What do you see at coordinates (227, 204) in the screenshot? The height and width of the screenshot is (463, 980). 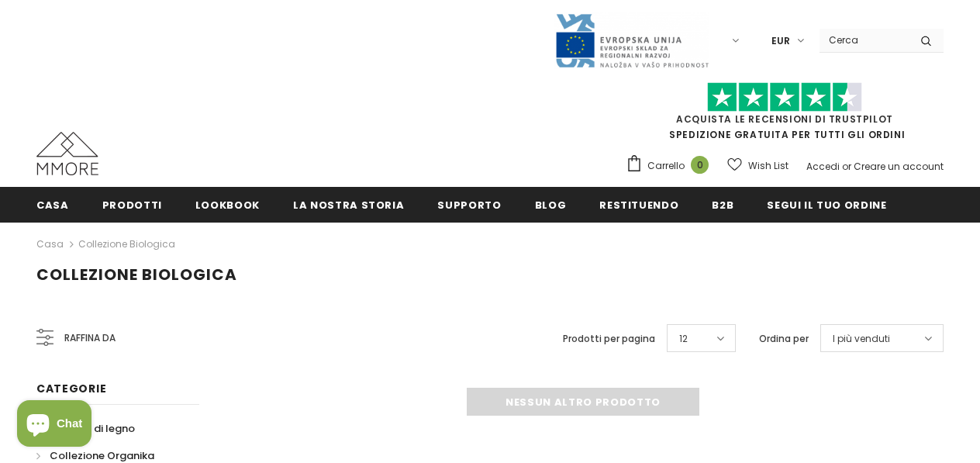 I see `a: Lookbook` at bounding box center [227, 204].